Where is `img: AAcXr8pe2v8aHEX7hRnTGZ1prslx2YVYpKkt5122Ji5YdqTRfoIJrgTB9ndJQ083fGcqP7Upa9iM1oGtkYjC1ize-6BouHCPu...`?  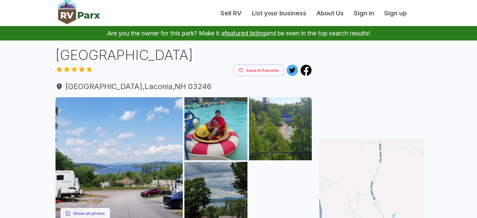 img: AAcXr8pe2v8aHEX7hRnTGZ1prslx2YVYpKkt5122Ji5YdqTRfoIJrgTB9ndJQ083fGcqP7Upa9iM1oGtkYjC1ize-6BouHCPu... is located at coordinates (280, 129).